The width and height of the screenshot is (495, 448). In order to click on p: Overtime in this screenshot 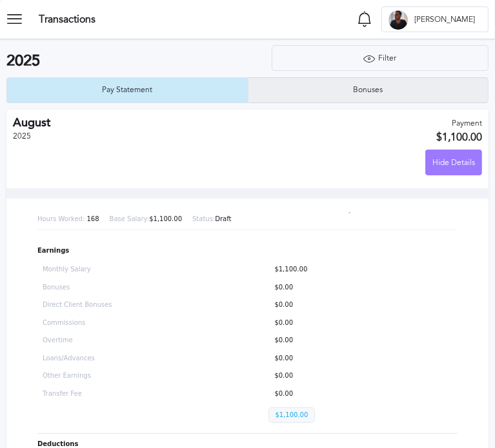, I will do `click(135, 341)`.